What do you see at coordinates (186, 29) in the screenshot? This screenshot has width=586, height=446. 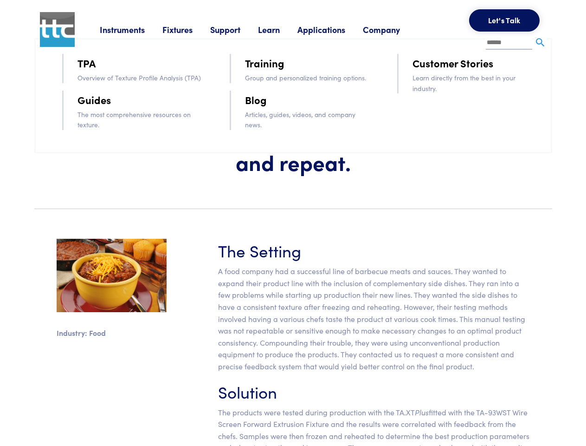 I see `a: Fixtures` at bounding box center [186, 29].